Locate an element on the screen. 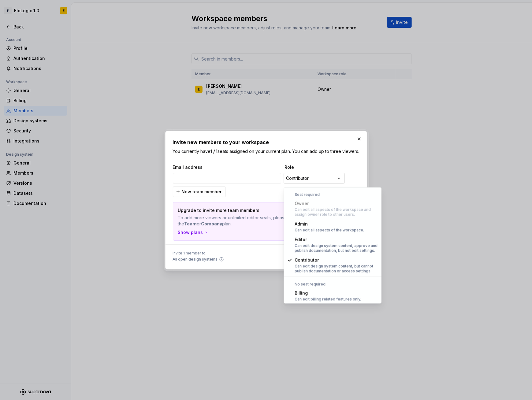 The height and width of the screenshot is (400, 532). span: Owner is located at coordinates (302, 203).